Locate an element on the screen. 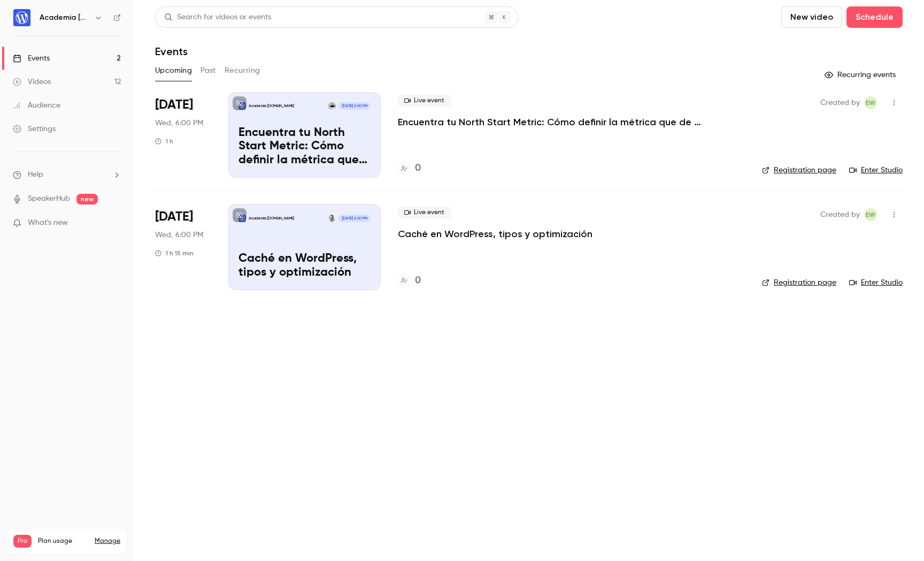  div: Audience is located at coordinates (36, 105).